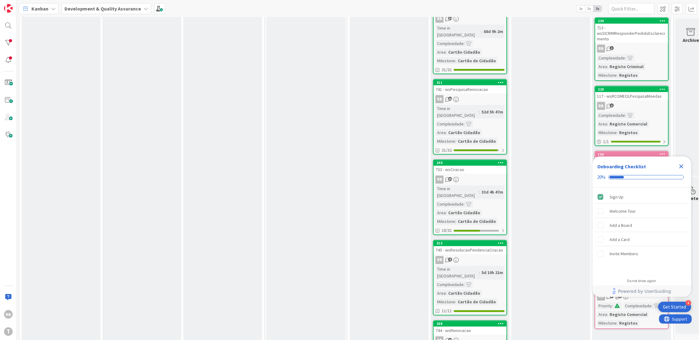 This screenshot has height=340, width=699. Describe the element at coordinates (611, 105) in the screenshot. I see `span: 2` at that location.